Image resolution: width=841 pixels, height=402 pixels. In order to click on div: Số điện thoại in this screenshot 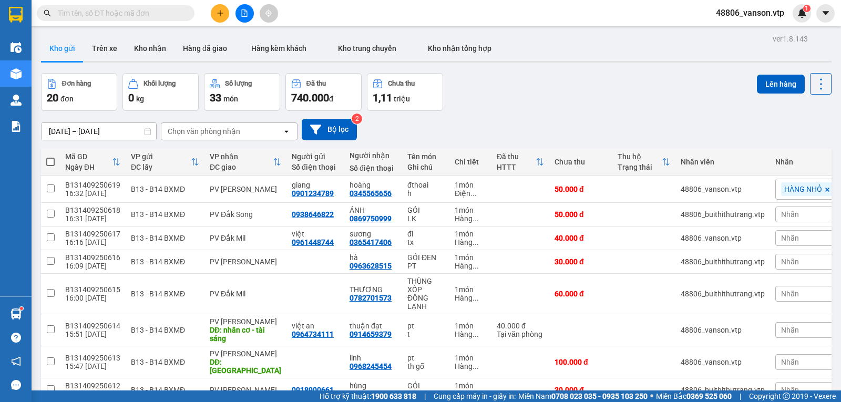, I will do `click(373, 168)`.